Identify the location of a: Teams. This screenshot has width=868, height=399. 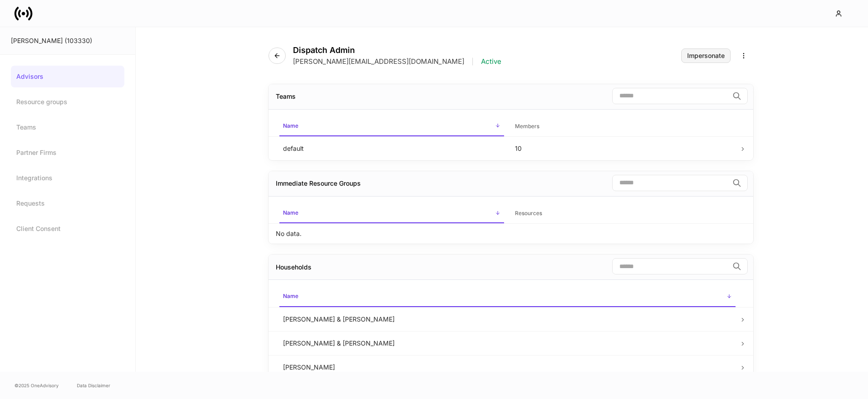
(67, 127).